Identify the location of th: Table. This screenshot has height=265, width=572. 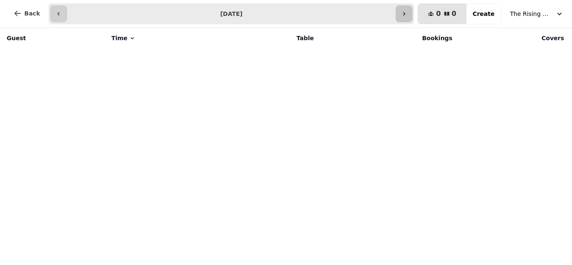
(272, 38).